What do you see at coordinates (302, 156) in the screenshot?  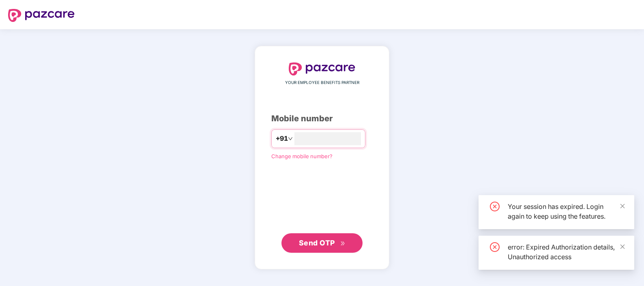 I see `span: Change mobile number?` at bounding box center [302, 156].